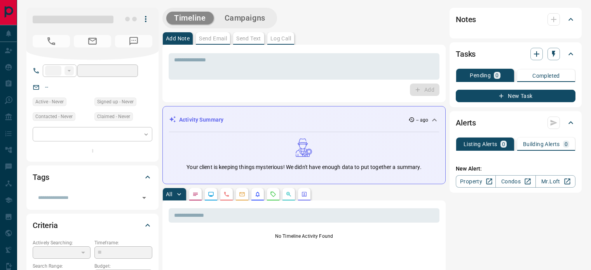 Image resolution: width=591 pixels, height=270 pixels. Describe the element at coordinates (41, 177) in the screenshot. I see `h2: Tags` at that location.